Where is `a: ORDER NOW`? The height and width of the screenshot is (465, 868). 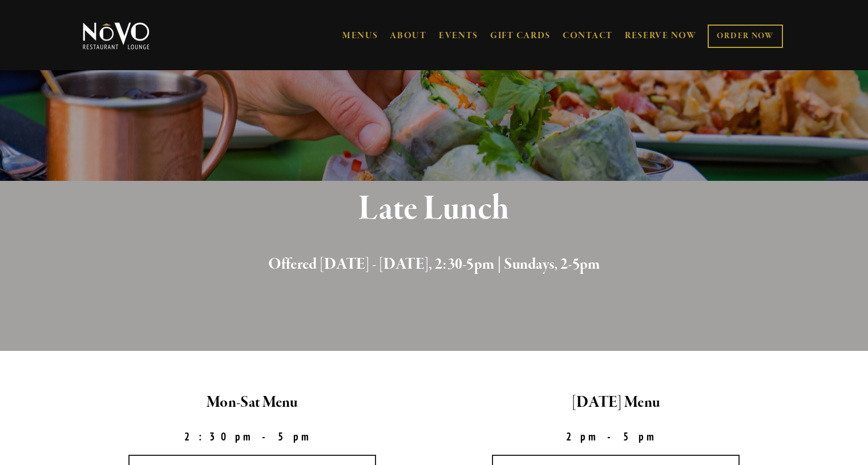 a: ORDER NOW is located at coordinates (745, 36).